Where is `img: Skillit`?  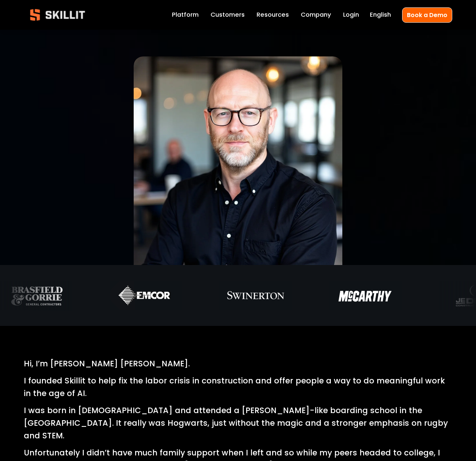
img: Skillit is located at coordinates (57, 15).